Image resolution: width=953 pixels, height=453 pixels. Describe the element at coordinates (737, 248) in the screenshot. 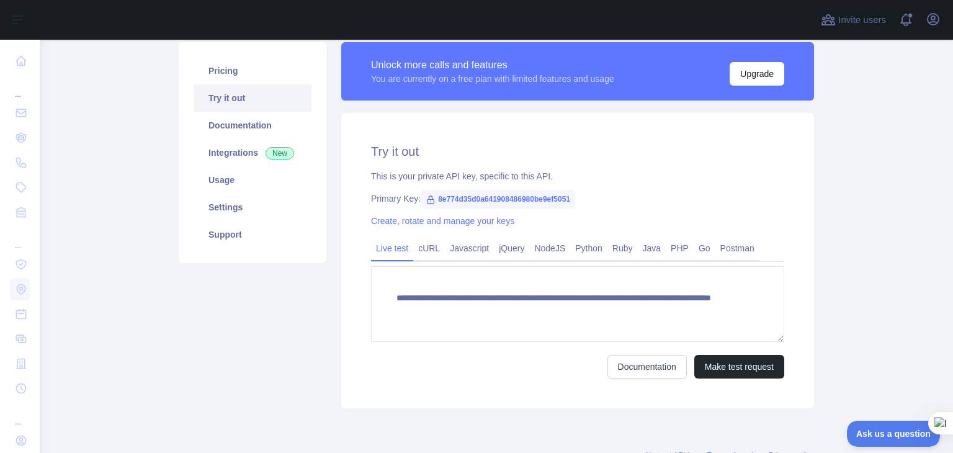

I see `a: Postman` at that location.